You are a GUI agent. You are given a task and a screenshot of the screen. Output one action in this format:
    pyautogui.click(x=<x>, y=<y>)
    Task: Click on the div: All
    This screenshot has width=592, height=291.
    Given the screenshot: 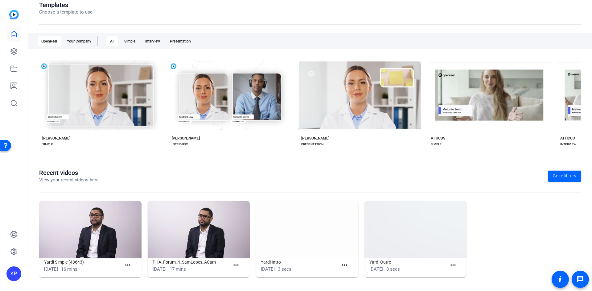 What is the action you would take?
    pyautogui.click(x=112, y=41)
    